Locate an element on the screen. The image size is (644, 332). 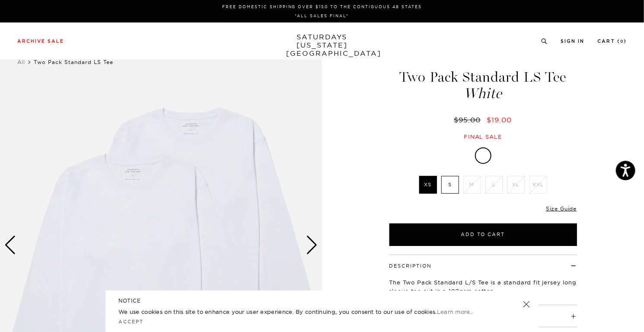
a: Sign In is located at coordinates (572, 41).